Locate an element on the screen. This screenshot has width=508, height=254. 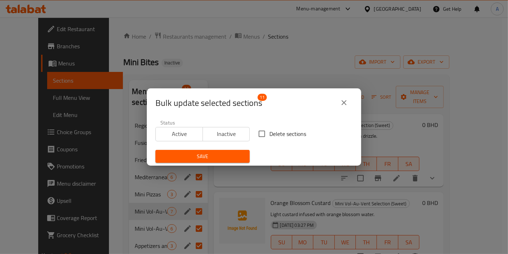
button: Inactive is located at coordinates (226, 134).